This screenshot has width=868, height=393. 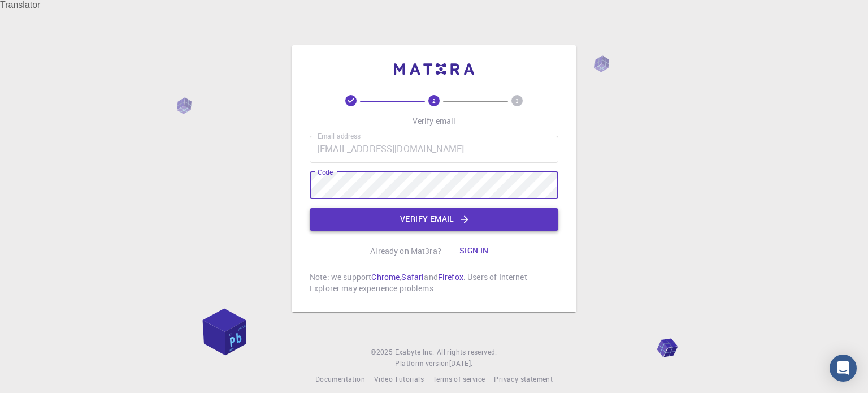 What do you see at coordinates (434, 219) in the screenshot?
I see `button: Verify email` at bounding box center [434, 219].